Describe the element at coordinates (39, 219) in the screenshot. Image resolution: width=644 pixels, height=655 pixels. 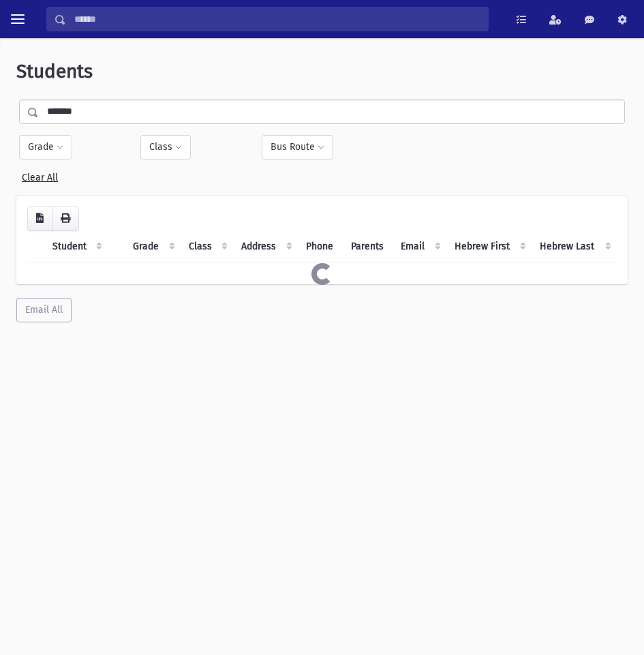
I see `button: CSV` at that location.